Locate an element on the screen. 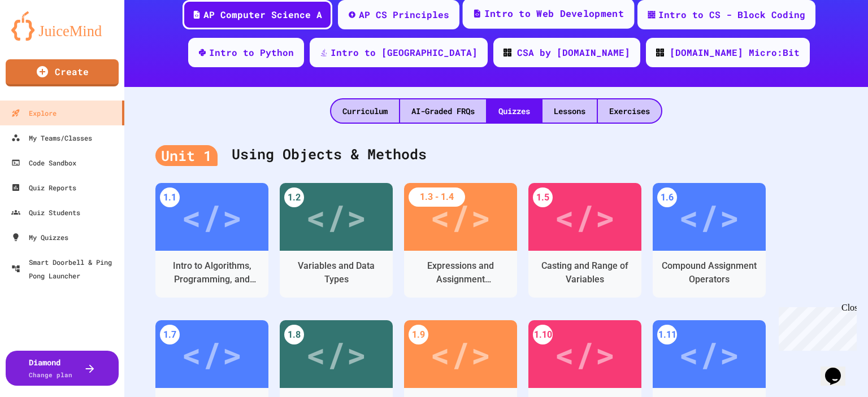 The height and width of the screenshot is (397, 868). button: DiamondChange plan is located at coordinates (62, 368).